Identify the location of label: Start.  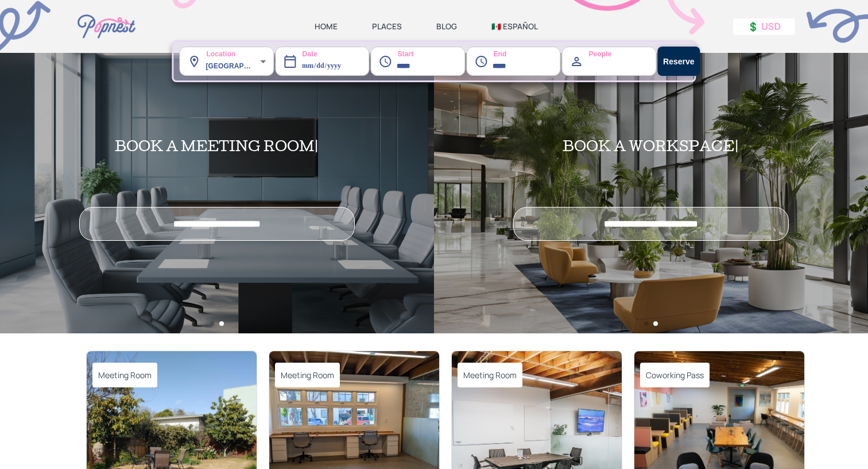
(396, 50).